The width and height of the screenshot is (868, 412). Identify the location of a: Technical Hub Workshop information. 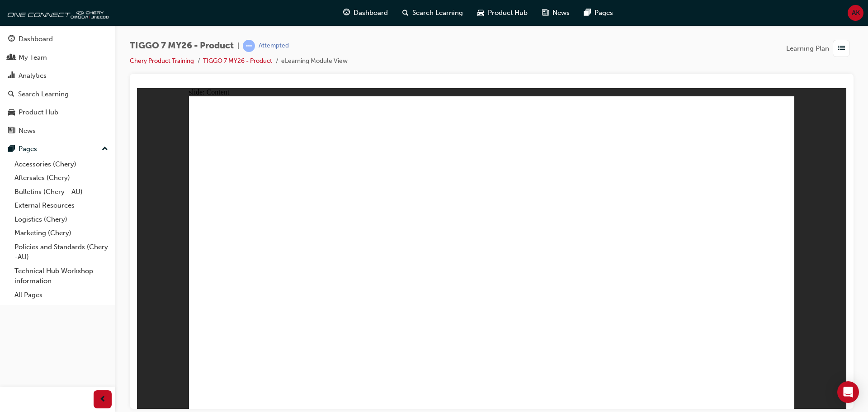
(61, 276).